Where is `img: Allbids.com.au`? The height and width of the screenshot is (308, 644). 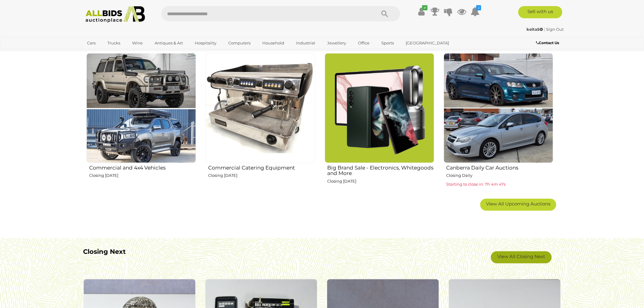 img: Allbids.com.au is located at coordinates (115, 14).